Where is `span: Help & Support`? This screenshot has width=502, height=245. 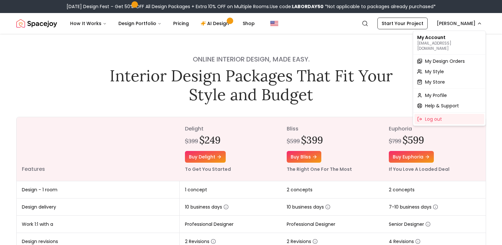 span: Help & Support is located at coordinates (442, 106).